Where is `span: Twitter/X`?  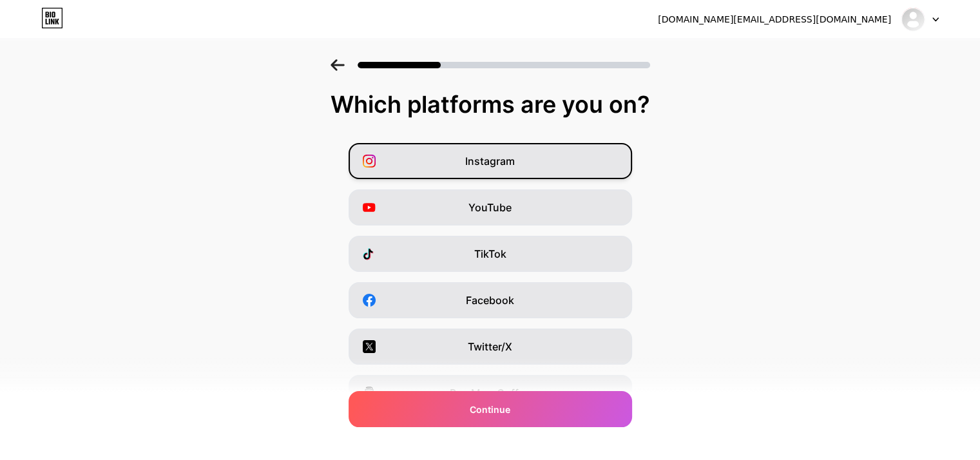
span: Twitter/X is located at coordinates (489, 347).